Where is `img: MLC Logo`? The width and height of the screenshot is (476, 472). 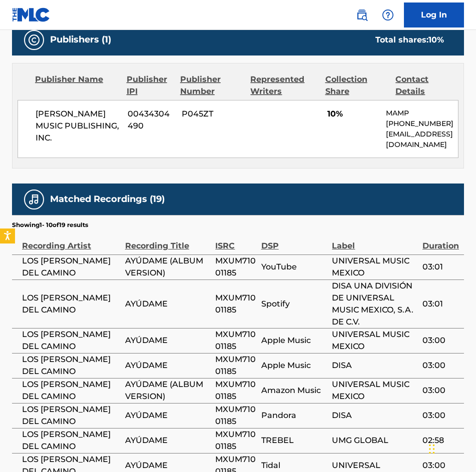 img: MLC Logo is located at coordinates (31, 15).